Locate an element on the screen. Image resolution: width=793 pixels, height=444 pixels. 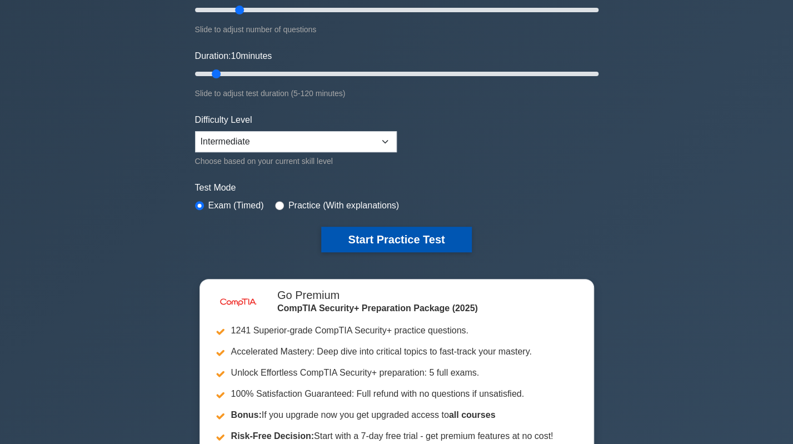
div: Slide to adjust test duration (5-120 minutes) is located at coordinates (397, 93).